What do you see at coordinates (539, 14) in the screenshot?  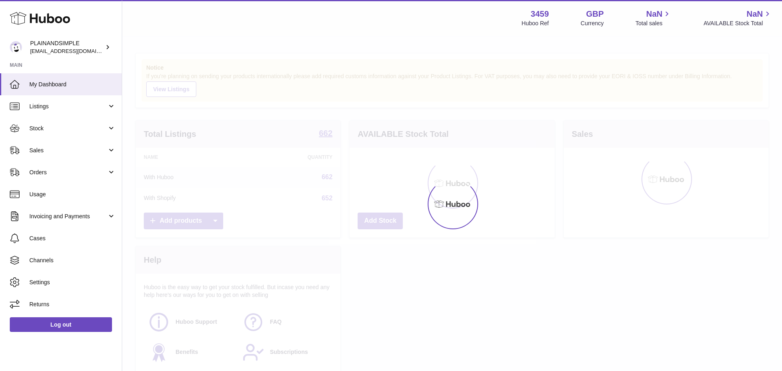 I see `strong: 3459` at bounding box center [539, 14].